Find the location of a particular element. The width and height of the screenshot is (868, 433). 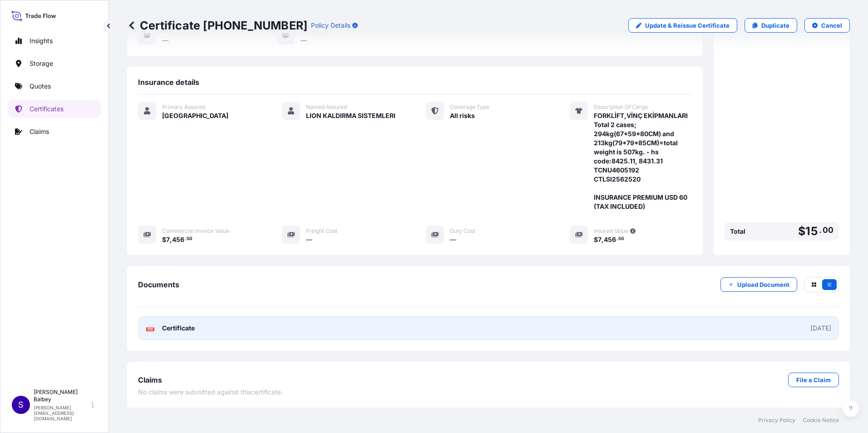

span: Insurance details is located at coordinates (168, 83).